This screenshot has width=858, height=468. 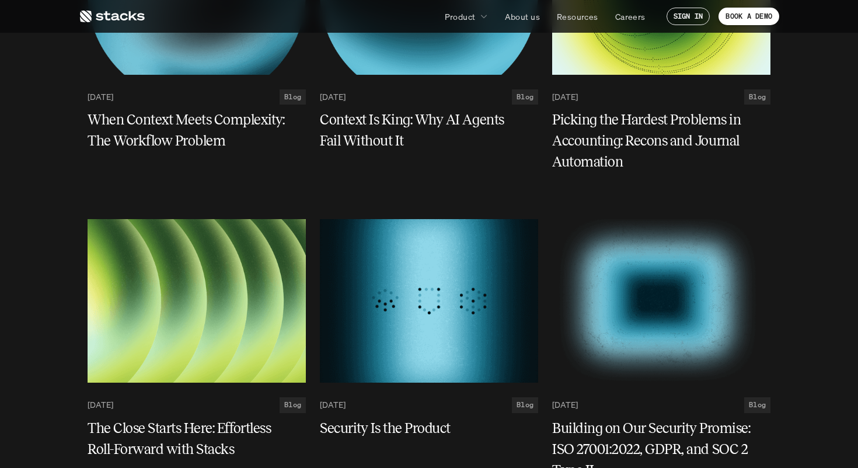 I want to click on a: When Context Meets Complexity: The Workflow Problem, so click(x=197, y=130).